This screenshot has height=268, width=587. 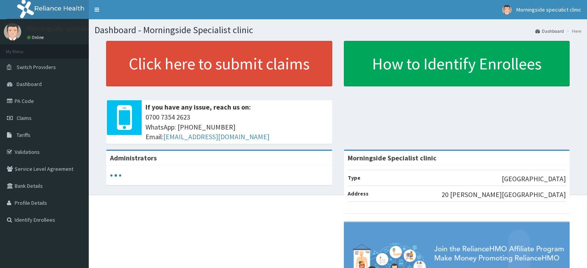 What do you see at coordinates (133, 158) in the screenshot?
I see `b: Administrators` at bounding box center [133, 158].